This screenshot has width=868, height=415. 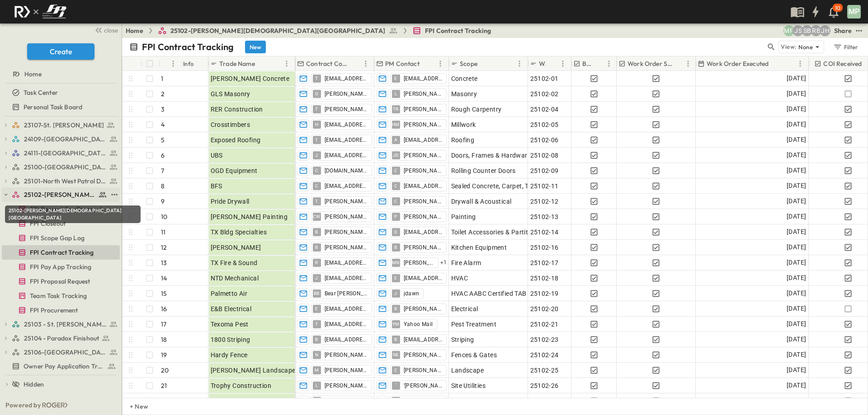 I want to click on a: FPI Procurement, so click(x=60, y=310).